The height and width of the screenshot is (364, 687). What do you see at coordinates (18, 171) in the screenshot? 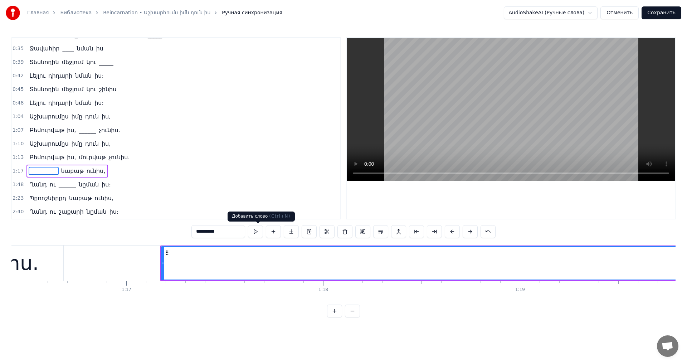
I see `span: 1:17` at bounding box center [18, 171].